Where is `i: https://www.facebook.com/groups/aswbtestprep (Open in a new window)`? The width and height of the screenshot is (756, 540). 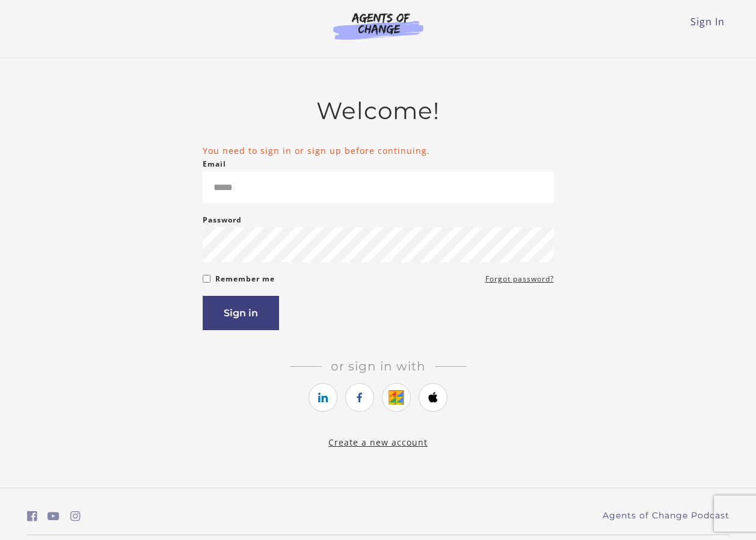 i: https://www.facebook.com/groups/aswbtestprep (Open in a new window) is located at coordinates (32, 516).